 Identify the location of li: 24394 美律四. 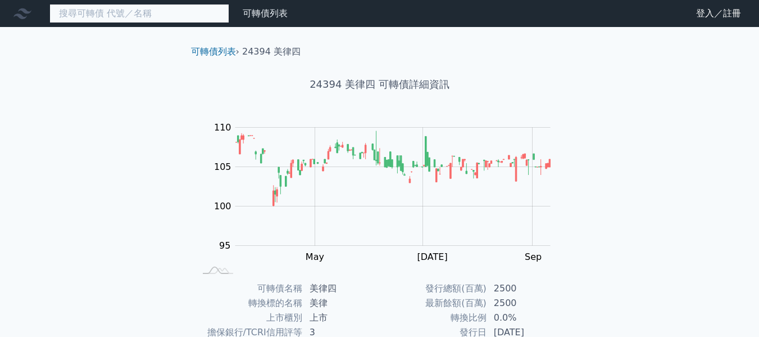
(271, 52).